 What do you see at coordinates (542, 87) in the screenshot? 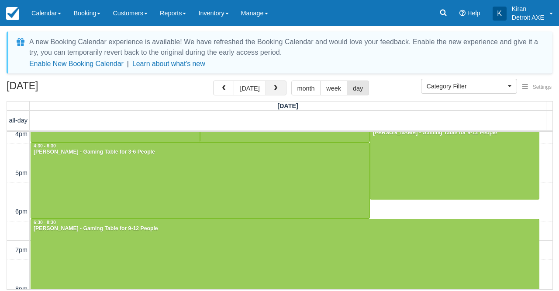
I see `span: Settings` at bounding box center [542, 87].